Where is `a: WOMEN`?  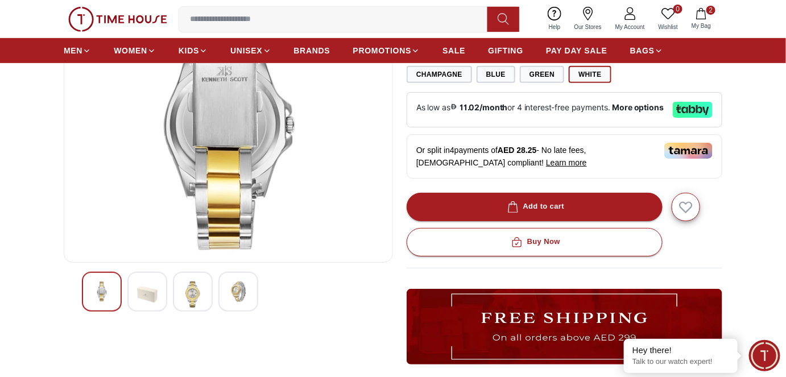 a: WOMEN is located at coordinates (135, 51).